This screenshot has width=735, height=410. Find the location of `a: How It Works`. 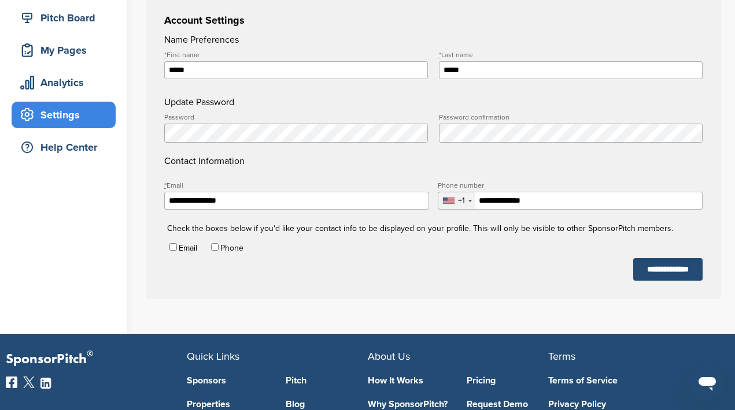

a: How It Works is located at coordinates (408, 381).